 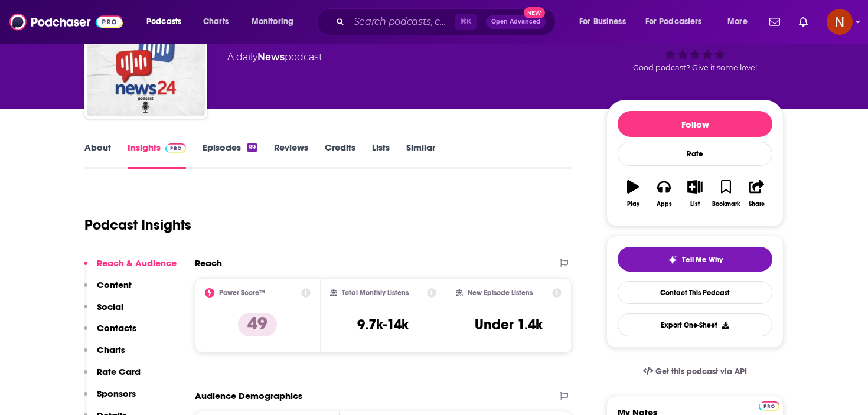 I want to click on h2: Audience Demographics, so click(x=248, y=395).